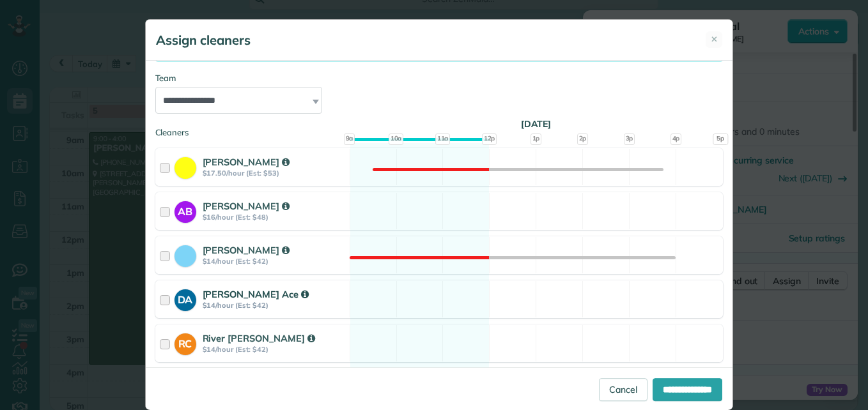 The height and width of the screenshot is (410, 868). I want to click on strong: $17.50/hour (Est: $53), so click(274, 173).